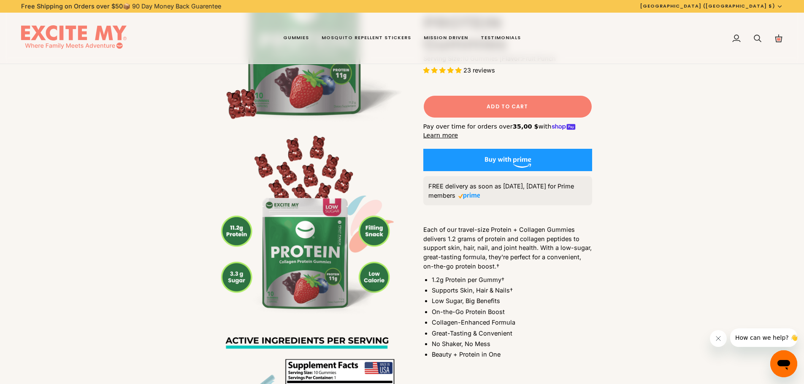 This screenshot has width=804, height=384. What do you see at coordinates (36, 9) in the screenshot?
I see `span: How can we help? 👋` at bounding box center [36, 9].